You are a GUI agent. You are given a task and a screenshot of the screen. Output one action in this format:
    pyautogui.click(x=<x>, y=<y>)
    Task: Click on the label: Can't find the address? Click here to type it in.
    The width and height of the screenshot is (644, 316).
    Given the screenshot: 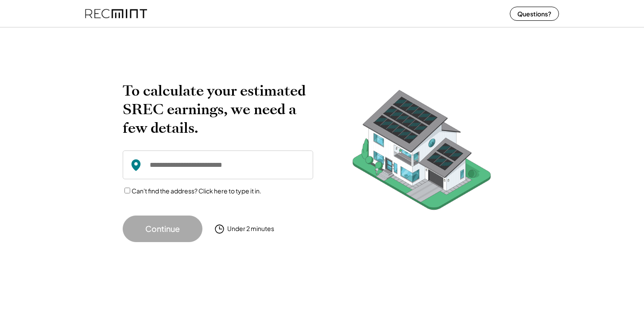 What is the action you would take?
    pyautogui.click(x=196, y=191)
    